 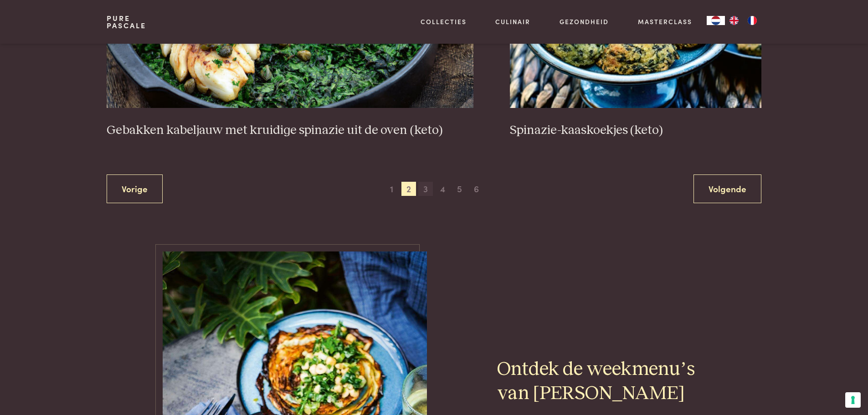 What do you see at coordinates (734, 20) in the screenshot?
I see `a: EN` at bounding box center [734, 20].